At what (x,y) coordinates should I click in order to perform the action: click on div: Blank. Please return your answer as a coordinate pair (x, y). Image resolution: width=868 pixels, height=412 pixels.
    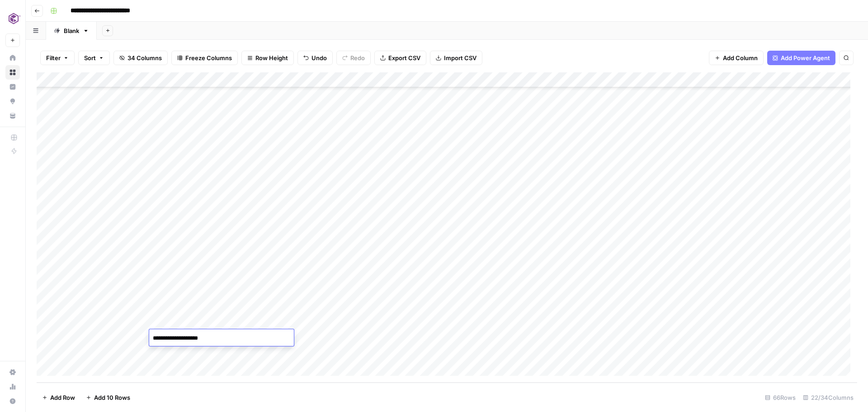
    Looking at the image, I should click on (72, 30).